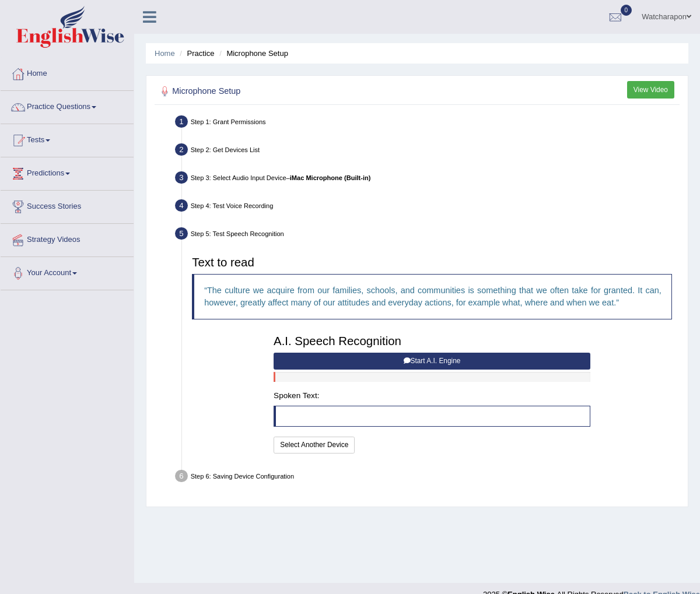  I want to click on div: Step 6: Saving Device Configuration, so click(427, 478).